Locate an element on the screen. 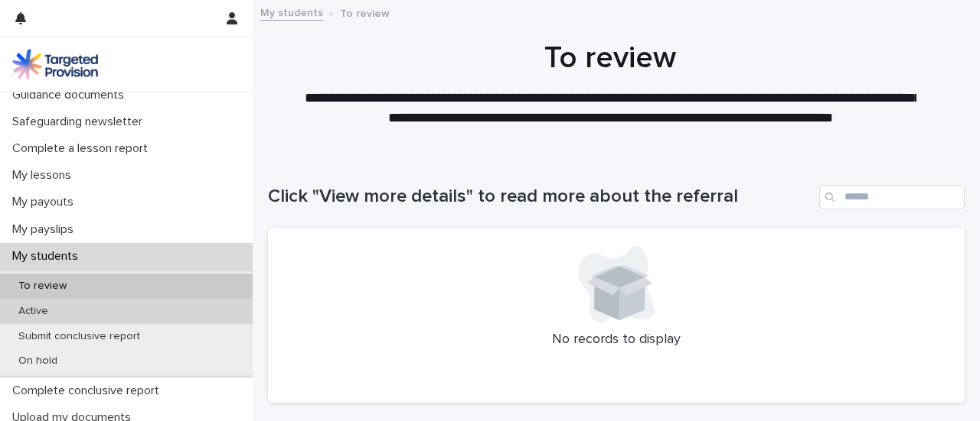 The height and width of the screenshot is (421, 980). img: M5nRWzHhSzIhMunXDL62 is located at coordinates (55, 64).